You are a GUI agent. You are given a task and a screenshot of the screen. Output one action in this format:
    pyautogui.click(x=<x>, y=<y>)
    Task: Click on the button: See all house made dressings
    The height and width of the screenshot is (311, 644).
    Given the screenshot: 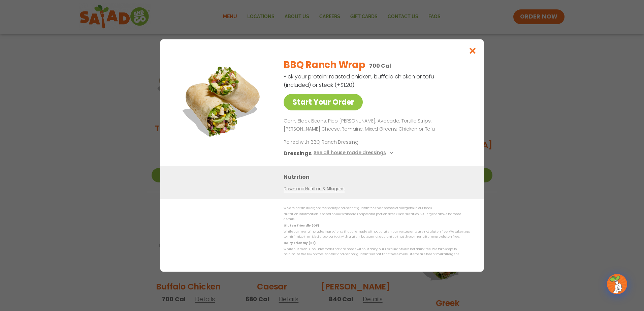 What is the action you would take?
    pyautogui.click(x=354, y=153)
    